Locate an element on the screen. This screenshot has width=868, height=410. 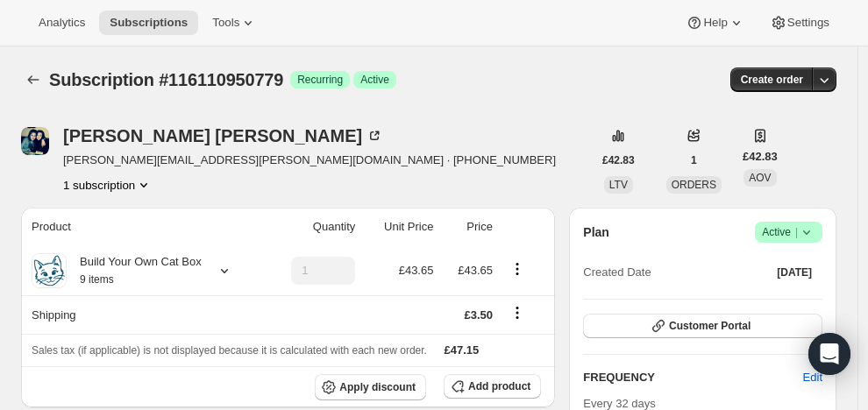
th: Quantity is located at coordinates (312, 227).